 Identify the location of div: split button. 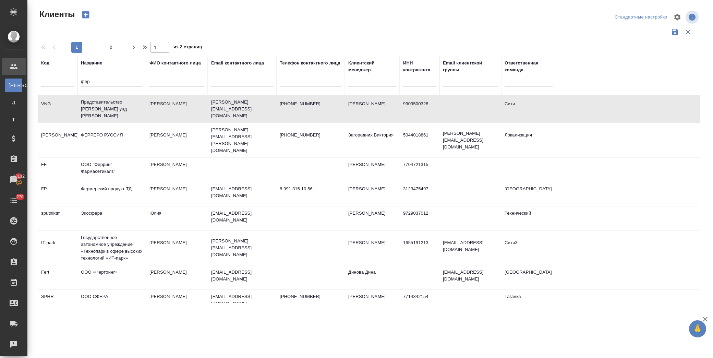
(641, 17).